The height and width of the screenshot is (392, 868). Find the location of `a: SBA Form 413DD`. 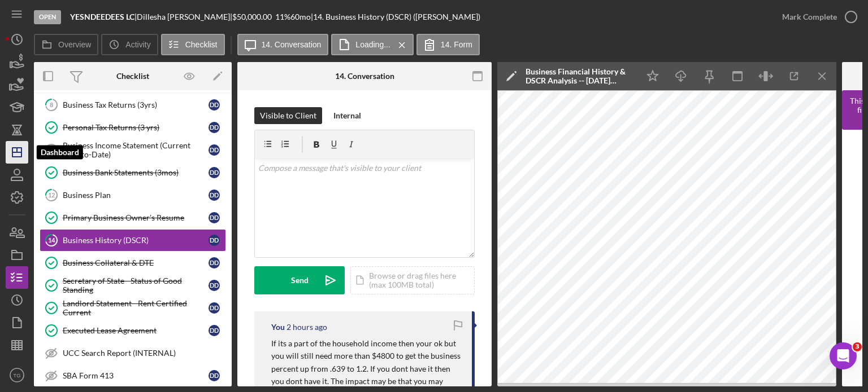

a: SBA Form 413DD is located at coordinates (133, 376).